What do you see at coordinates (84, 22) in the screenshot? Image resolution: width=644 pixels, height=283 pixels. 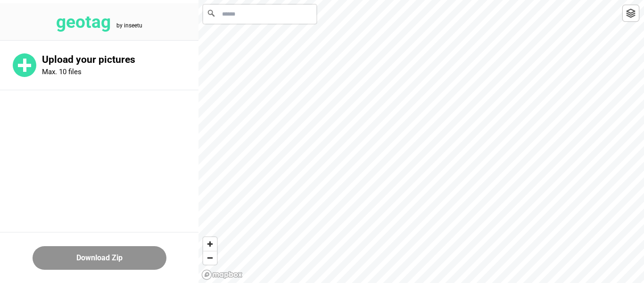 I see `tspan: geotag` at bounding box center [84, 22].